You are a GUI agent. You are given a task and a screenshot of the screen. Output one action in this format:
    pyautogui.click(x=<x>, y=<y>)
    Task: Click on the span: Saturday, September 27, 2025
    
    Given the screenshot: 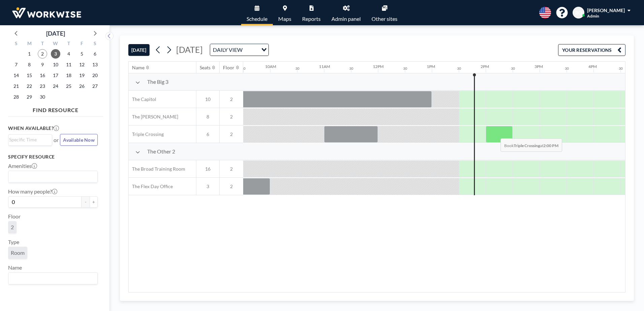 What is the action you would take?
    pyautogui.click(x=95, y=86)
    